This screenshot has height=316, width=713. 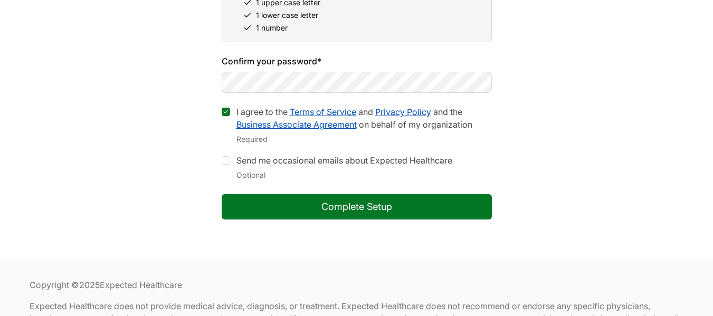 I want to click on p: Copyright © 2025 Expected Healthcare, so click(x=356, y=285).